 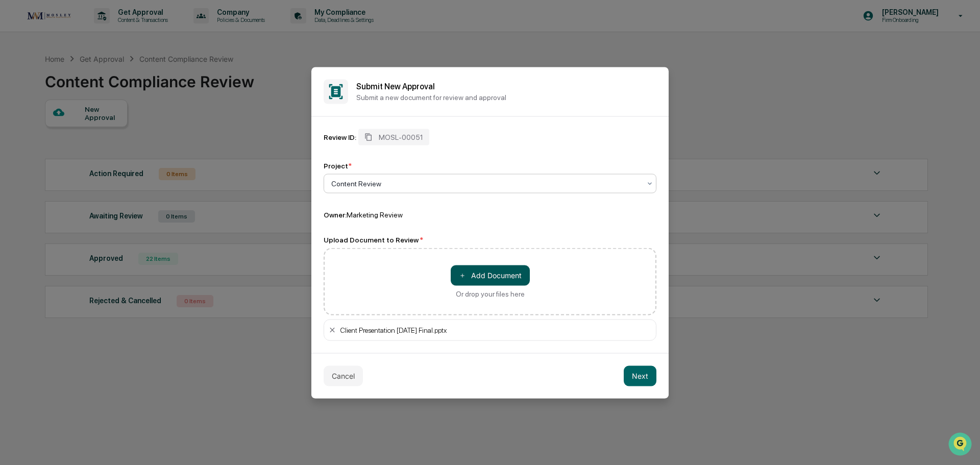 What do you see at coordinates (42, 153) in the screenshot?
I see `span: Data Lookup` at bounding box center [42, 153].